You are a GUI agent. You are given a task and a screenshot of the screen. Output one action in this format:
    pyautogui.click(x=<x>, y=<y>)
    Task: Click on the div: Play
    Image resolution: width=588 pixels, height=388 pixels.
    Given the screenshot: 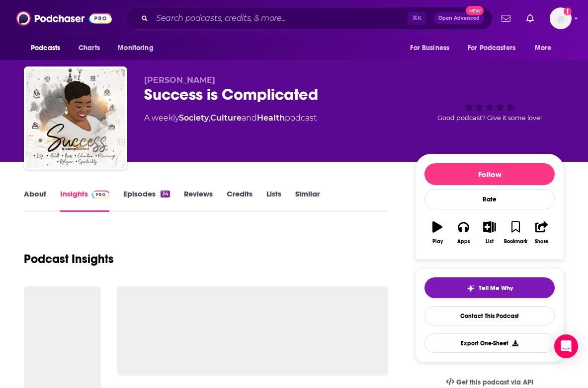 What is the action you would take?
    pyautogui.click(x=438, y=242)
    